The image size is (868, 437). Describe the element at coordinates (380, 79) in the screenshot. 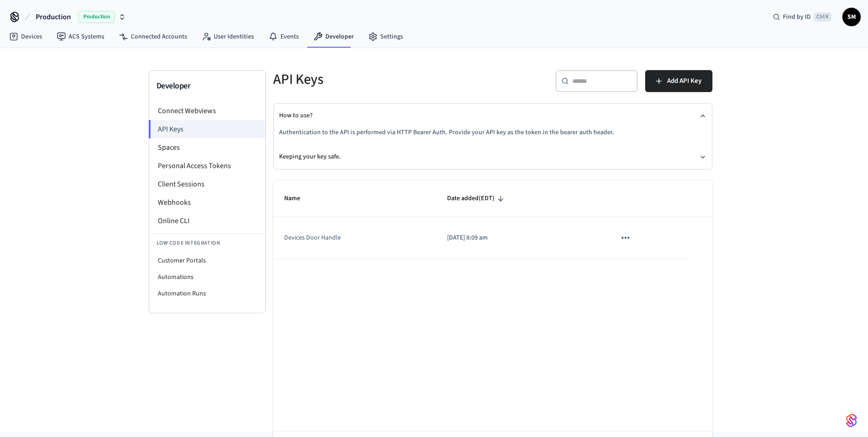

I see `h5: API Keys` at that location.